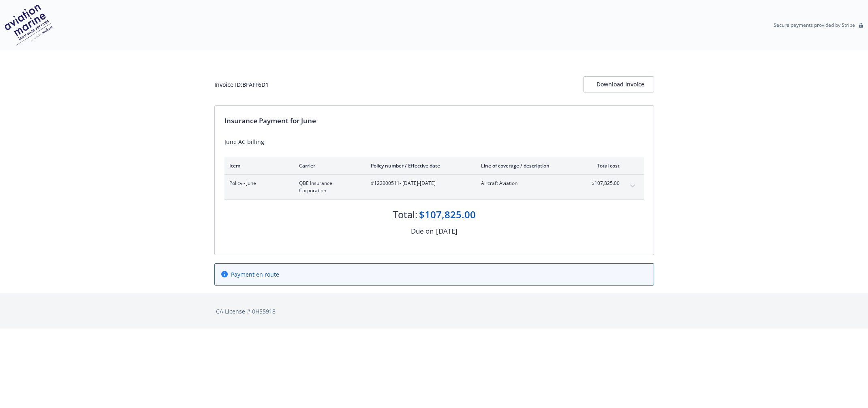 This screenshot has width=868, height=408. What do you see at coordinates (447, 215) in the screenshot?
I see `div: $107,825.00` at bounding box center [447, 215].